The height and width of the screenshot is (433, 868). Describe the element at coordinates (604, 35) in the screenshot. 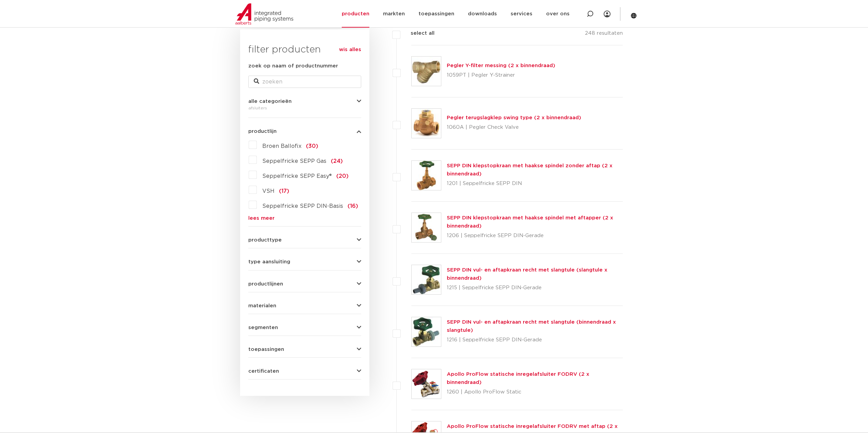

I see `p: 248 resultaten` at that location.